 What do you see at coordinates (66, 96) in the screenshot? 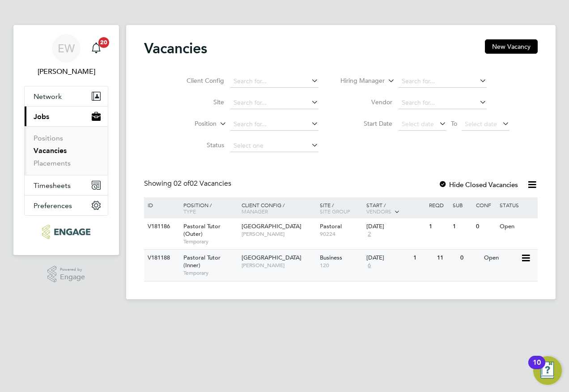
I see `button: Network` at bounding box center [66, 96].